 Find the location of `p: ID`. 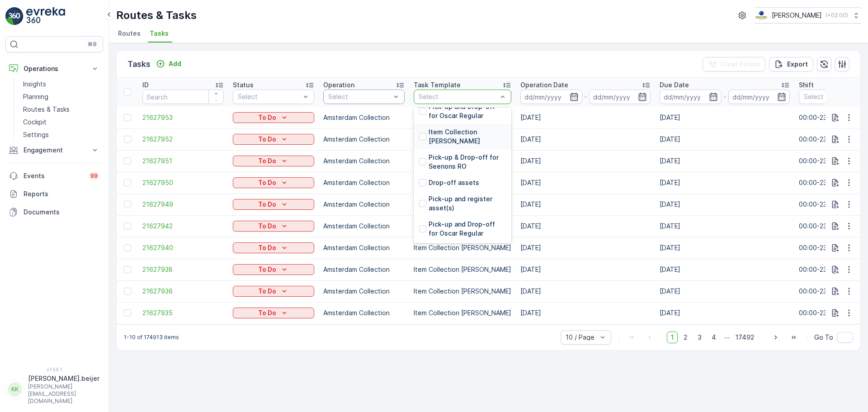

p: ID is located at coordinates (145, 85).